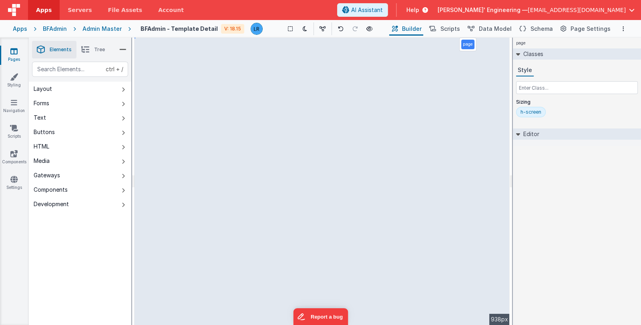  I want to click on span: Elements, so click(60, 50).